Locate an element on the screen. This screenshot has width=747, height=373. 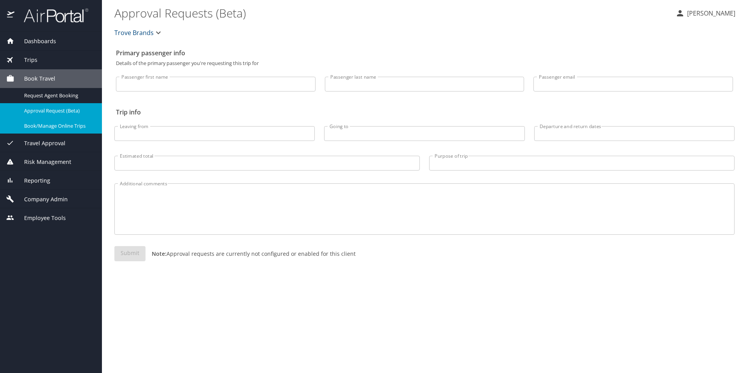
span: Request Agent Booking is located at coordinates (58, 95).